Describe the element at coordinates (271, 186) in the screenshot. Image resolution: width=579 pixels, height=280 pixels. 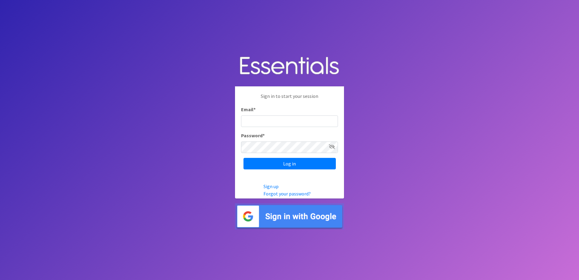
I see `a: Sign up` at that location.